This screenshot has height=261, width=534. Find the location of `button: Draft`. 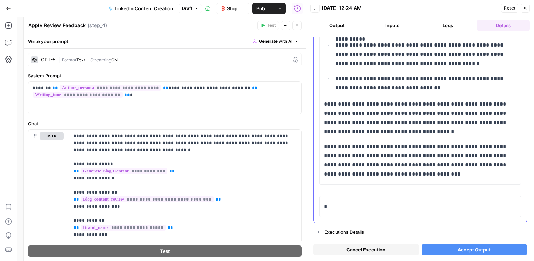

button: Draft is located at coordinates (190, 8).